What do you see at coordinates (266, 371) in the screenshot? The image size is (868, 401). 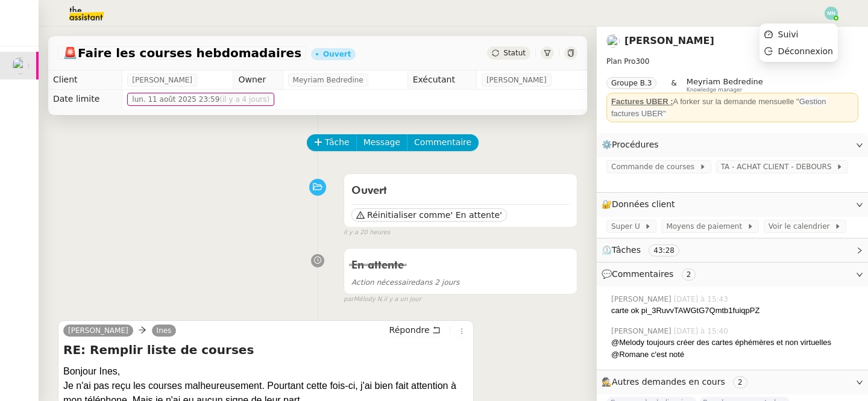 I see `div: Bonjour Ines,` at bounding box center [266, 371].